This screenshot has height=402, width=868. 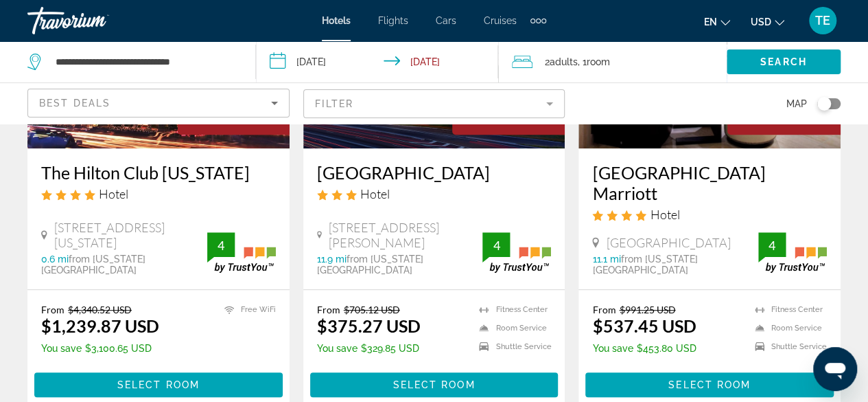 What do you see at coordinates (797, 104) in the screenshot?
I see `span: Map` at bounding box center [797, 104].